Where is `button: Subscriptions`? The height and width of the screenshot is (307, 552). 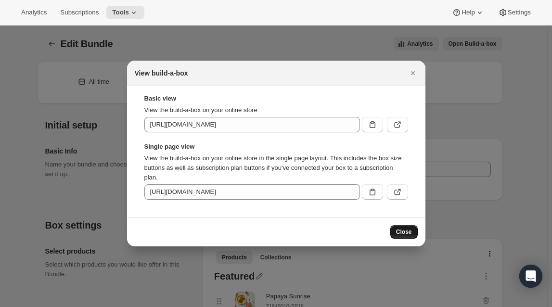 button: Subscriptions is located at coordinates (79, 13).